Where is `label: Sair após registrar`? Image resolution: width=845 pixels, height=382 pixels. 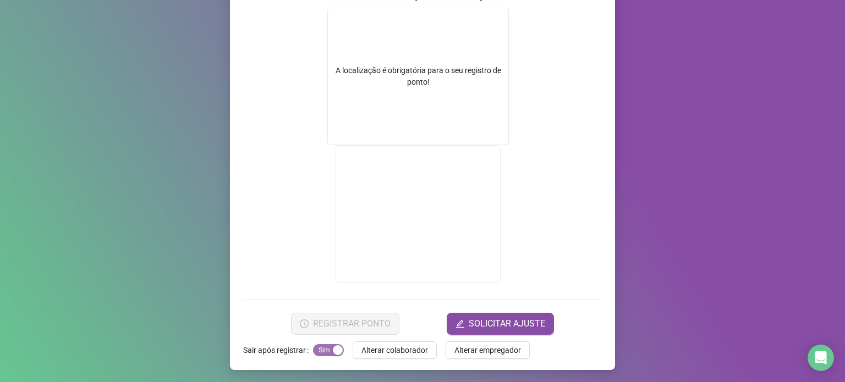 label: Sair após registrar is located at coordinates (278, 350).